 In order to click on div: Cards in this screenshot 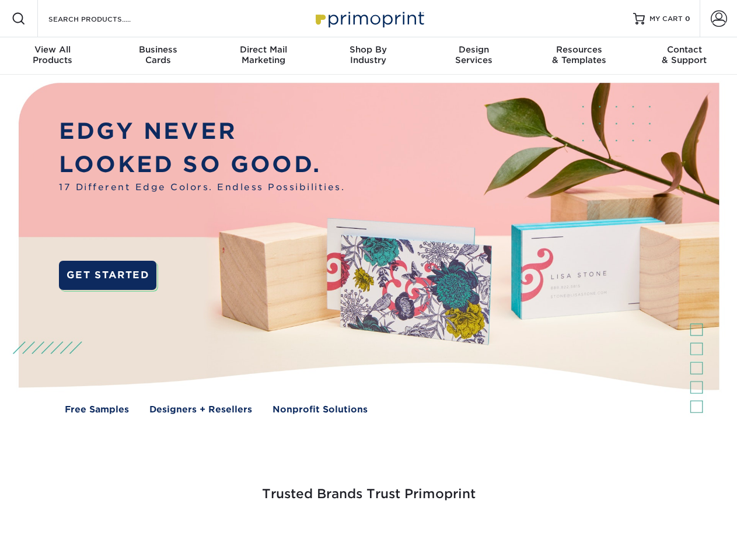, I will do `click(157, 55)`.